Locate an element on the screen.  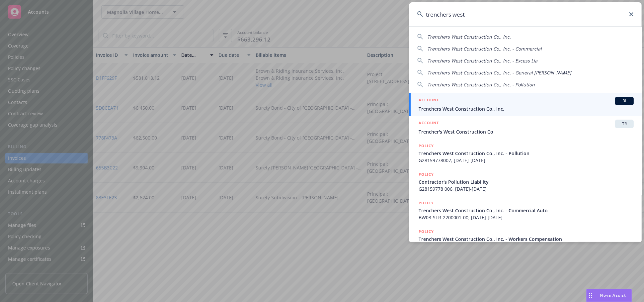
div: Drag to move is located at coordinates (591, 295).